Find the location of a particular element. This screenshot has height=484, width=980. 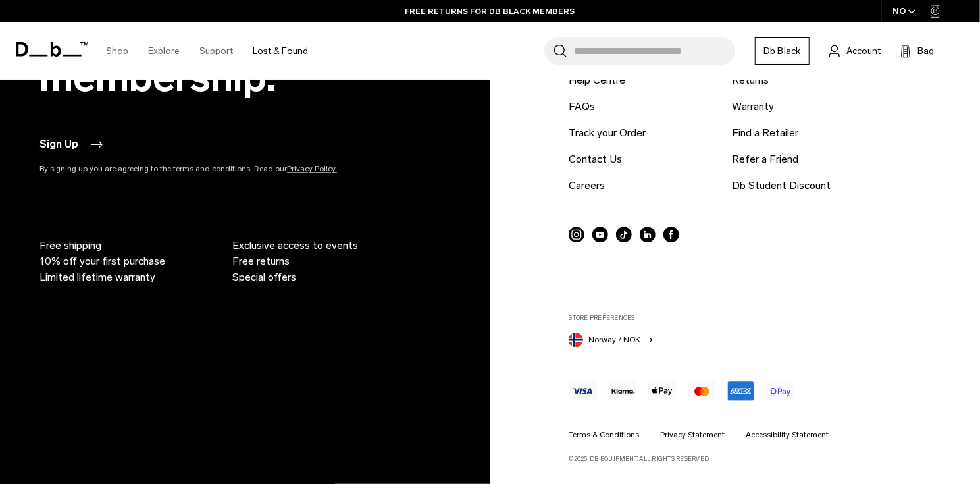

a: FREE RETURNS FOR DB BLACK MEMBERS is located at coordinates (490, 12).